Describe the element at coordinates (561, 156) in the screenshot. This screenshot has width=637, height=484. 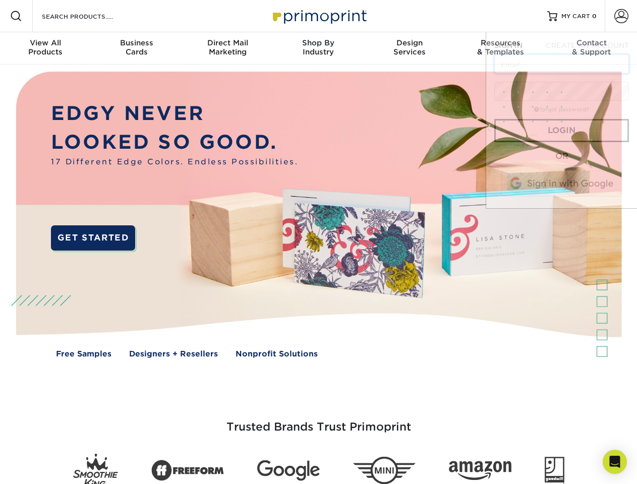
I see `div: OR` at that location.